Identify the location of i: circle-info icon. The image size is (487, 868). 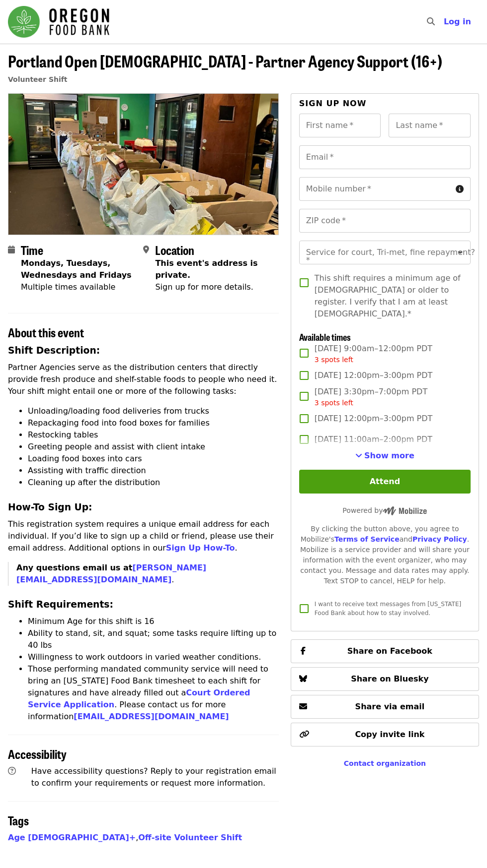
(459, 189).